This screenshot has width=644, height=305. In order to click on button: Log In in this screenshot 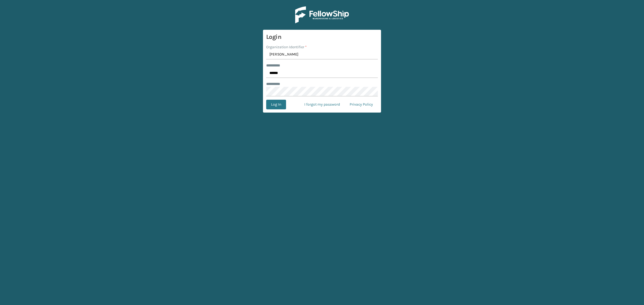, I will do `click(276, 105)`.